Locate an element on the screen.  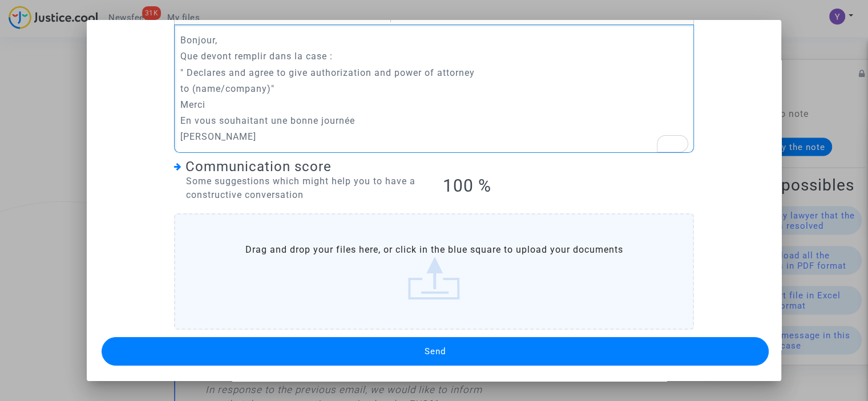
p: Merci is located at coordinates (434, 105).